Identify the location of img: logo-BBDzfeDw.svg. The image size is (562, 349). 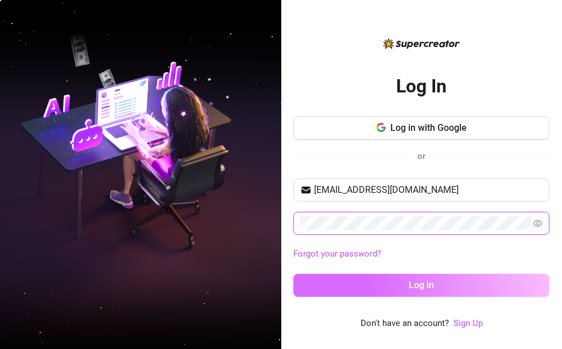
(422, 44).